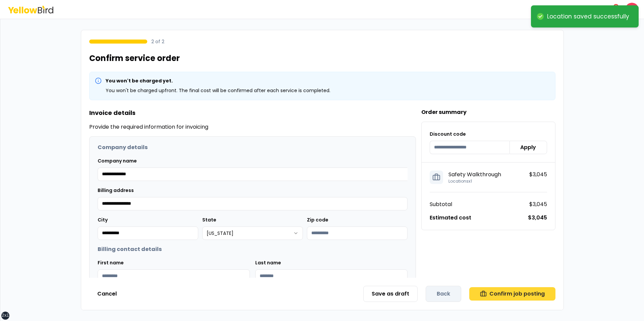  I want to click on button: Apply, so click(529, 147).